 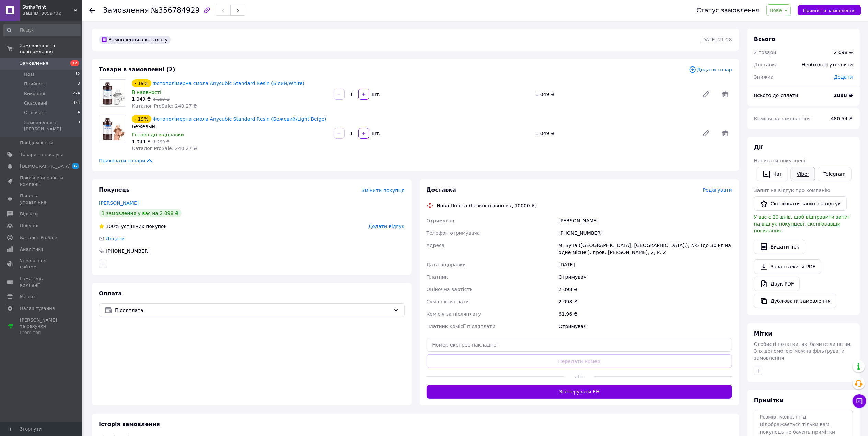 What do you see at coordinates (37, 309) in the screenshot?
I see `span: Налаштування` at bounding box center [37, 309].